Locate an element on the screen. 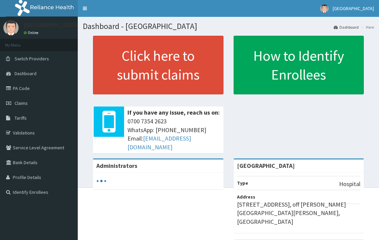  p: Hospital is located at coordinates (349, 184).